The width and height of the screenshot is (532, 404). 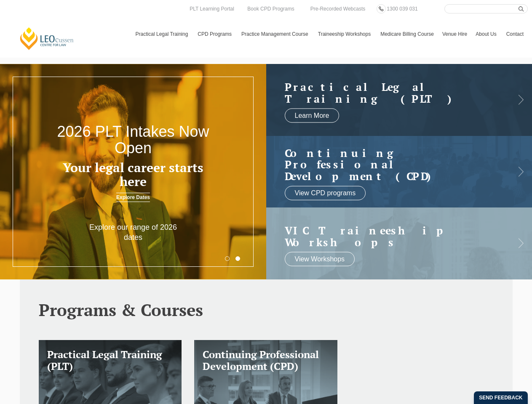 I want to click on h2: VIC Traineeship Workshops, so click(x=391, y=236).